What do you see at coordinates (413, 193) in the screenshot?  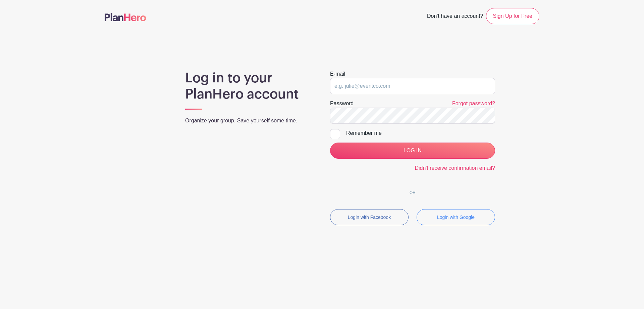 I see `span: OR` at bounding box center [413, 193].